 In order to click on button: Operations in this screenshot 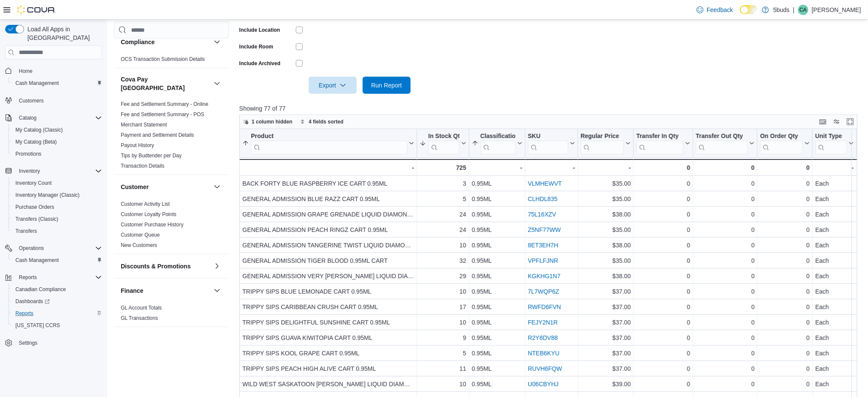, I will do `click(53, 248)`.